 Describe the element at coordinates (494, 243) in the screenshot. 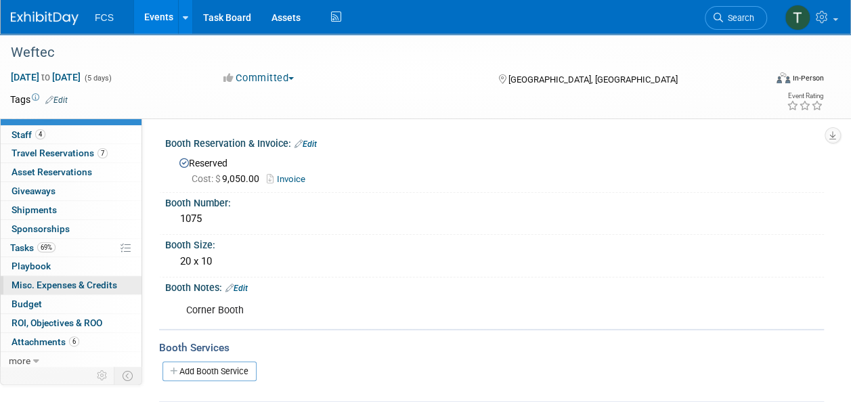

I see `div: Booth Size:` at that location.